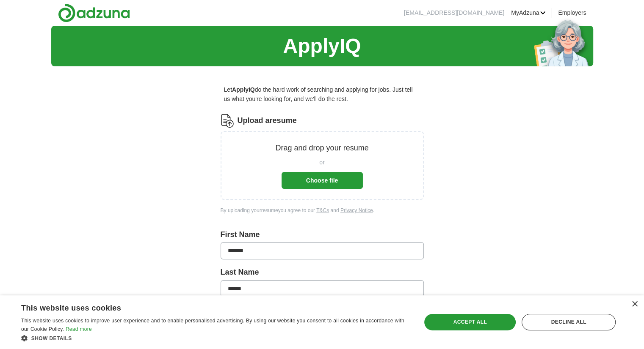  What do you see at coordinates (322, 180) in the screenshot?
I see `button: Choose file` at bounding box center [322, 180].